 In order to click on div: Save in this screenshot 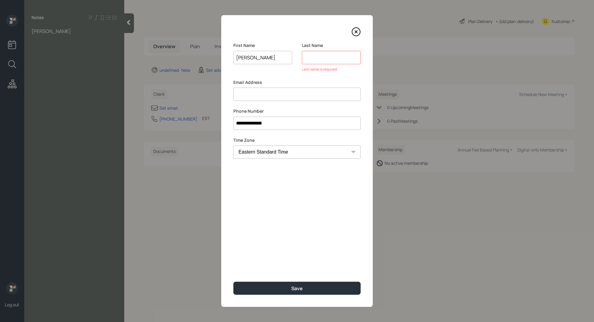, I will do `click(297, 289)`.